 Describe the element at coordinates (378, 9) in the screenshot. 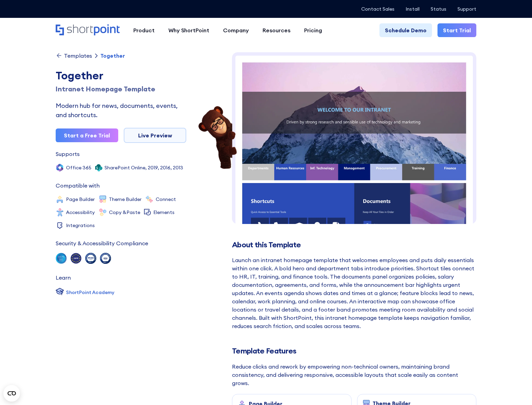

I see `p: Contact Sales` at that location.